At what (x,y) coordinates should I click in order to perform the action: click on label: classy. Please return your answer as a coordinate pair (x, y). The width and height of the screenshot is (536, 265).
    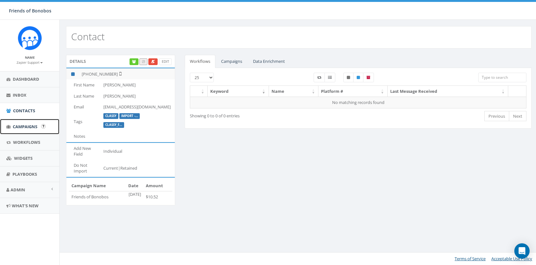
    Looking at the image, I should click on (111, 116).